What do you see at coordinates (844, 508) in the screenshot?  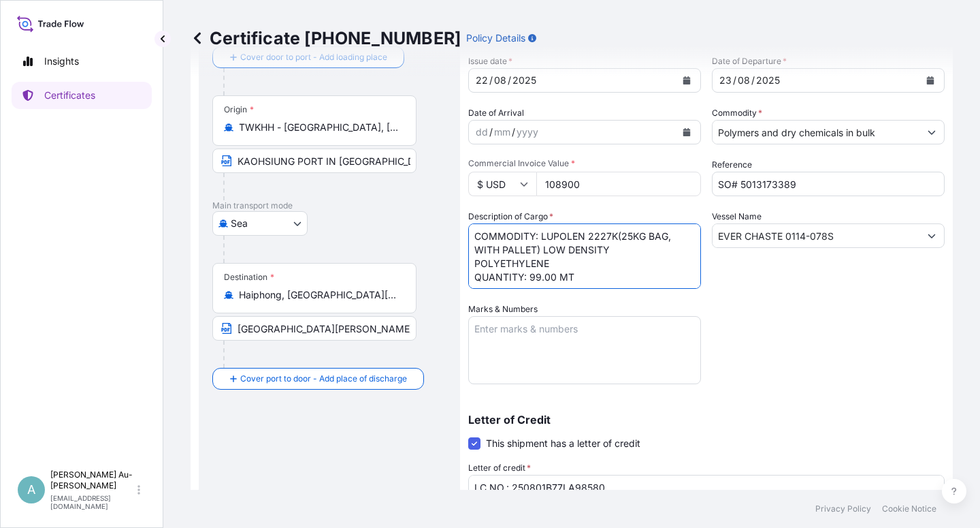 I see `p: Privacy Policy` at bounding box center [844, 508].